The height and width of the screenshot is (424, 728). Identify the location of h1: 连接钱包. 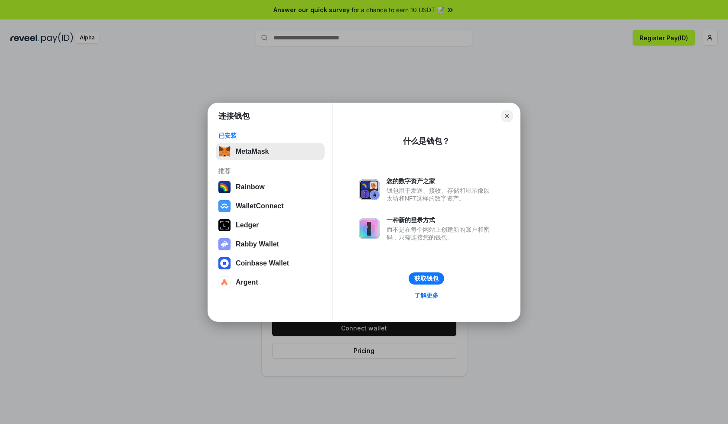
(234, 116).